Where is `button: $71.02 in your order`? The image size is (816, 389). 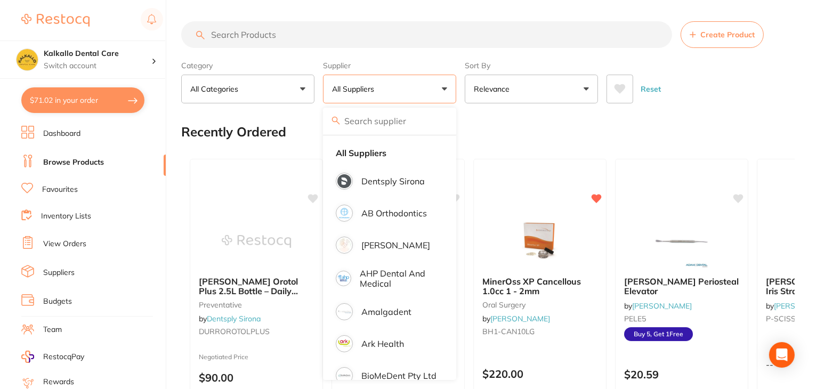 button: $71.02 in your order is located at coordinates (83, 100).